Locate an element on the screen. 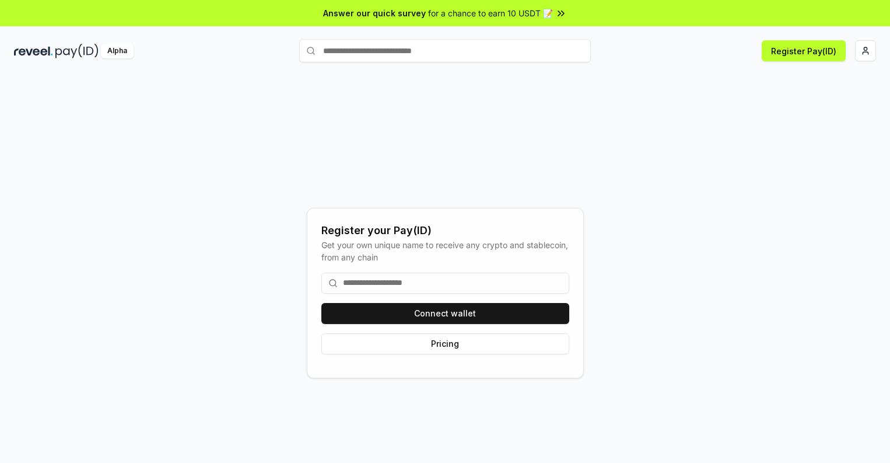  div: Get your own unique name to receive any crypto and stablecoin, from any chain is located at coordinates (445, 251).